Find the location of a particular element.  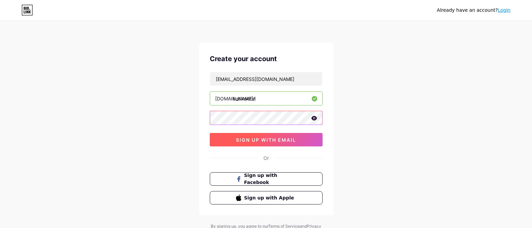

button: Sign up with Facebook is located at coordinates (266, 179).